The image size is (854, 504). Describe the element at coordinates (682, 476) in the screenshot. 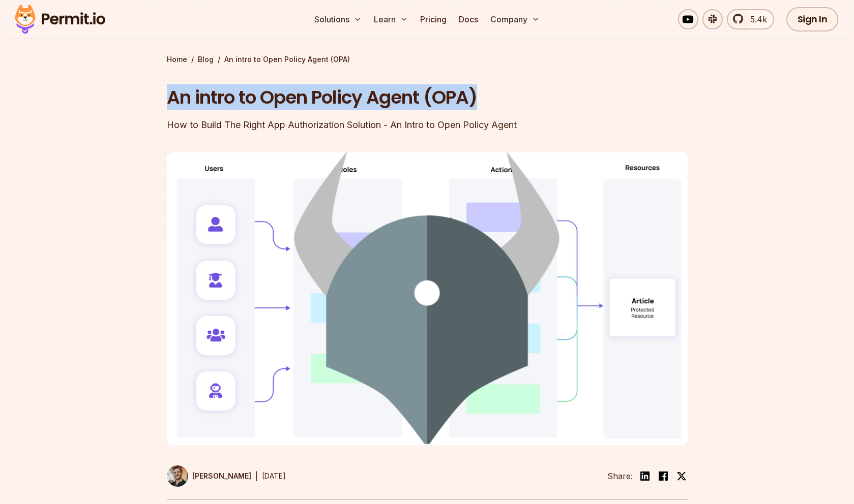

I see `button: twitter` at that location.